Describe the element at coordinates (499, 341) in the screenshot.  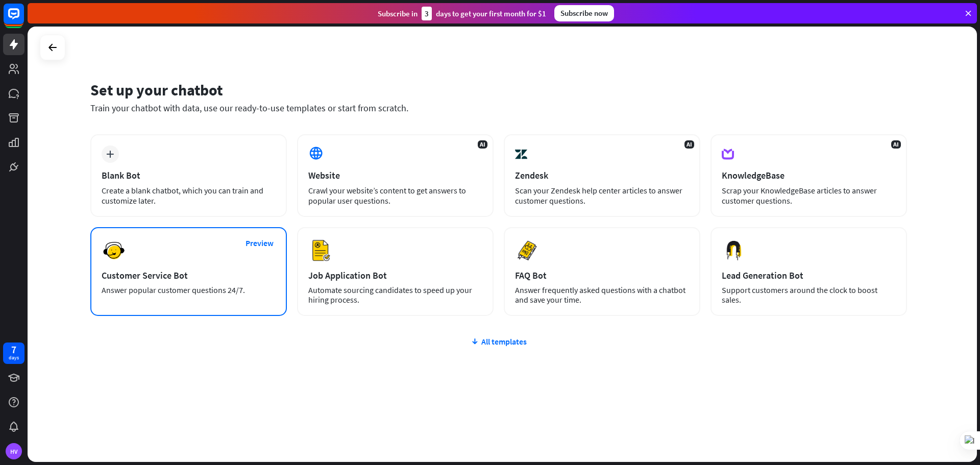
I see `div: All templates` at that location.